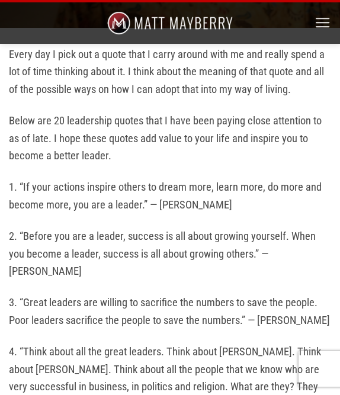 This screenshot has height=395, width=340. I want to click on p: 3. “Great leaders are willing to sacrifice the numbers to save the people. Poor leaders sacrifice..., so click(170, 311).